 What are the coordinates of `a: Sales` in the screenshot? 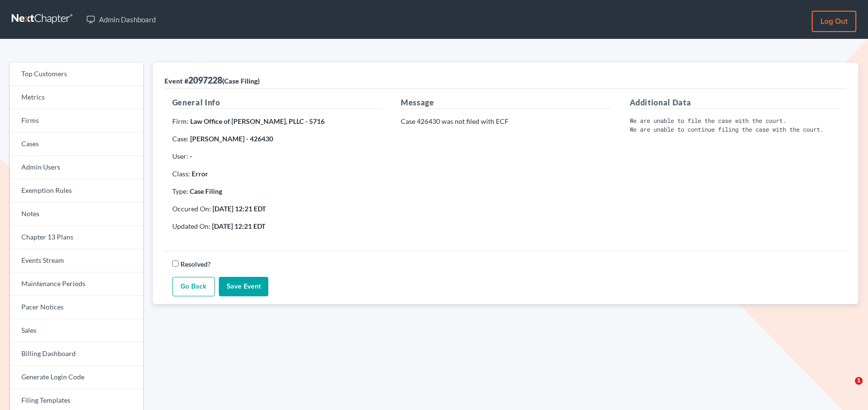 It's located at (76, 331).